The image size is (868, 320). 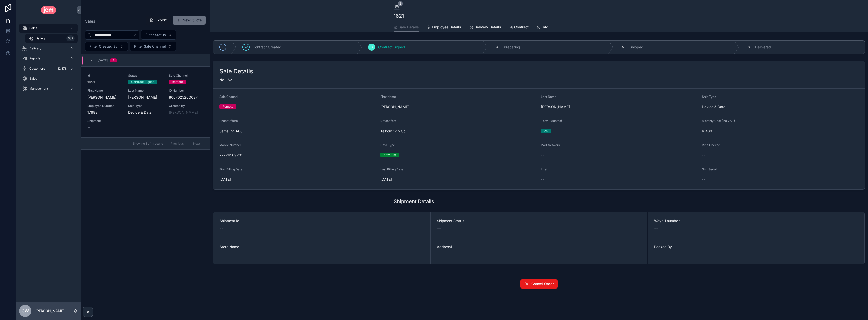 What do you see at coordinates (409, 27) in the screenshot?
I see `span: Sale Details` at bounding box center [409, 27].